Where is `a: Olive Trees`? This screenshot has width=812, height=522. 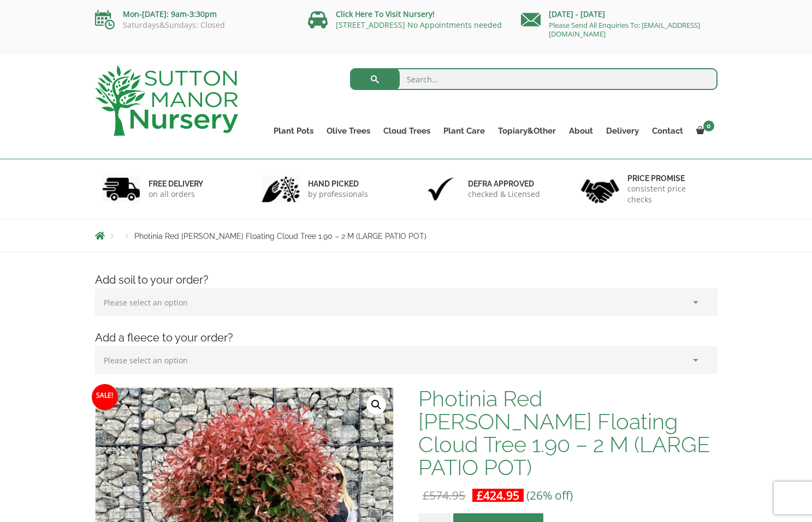 a: Olive Trees is located at coordinates (348, 131).